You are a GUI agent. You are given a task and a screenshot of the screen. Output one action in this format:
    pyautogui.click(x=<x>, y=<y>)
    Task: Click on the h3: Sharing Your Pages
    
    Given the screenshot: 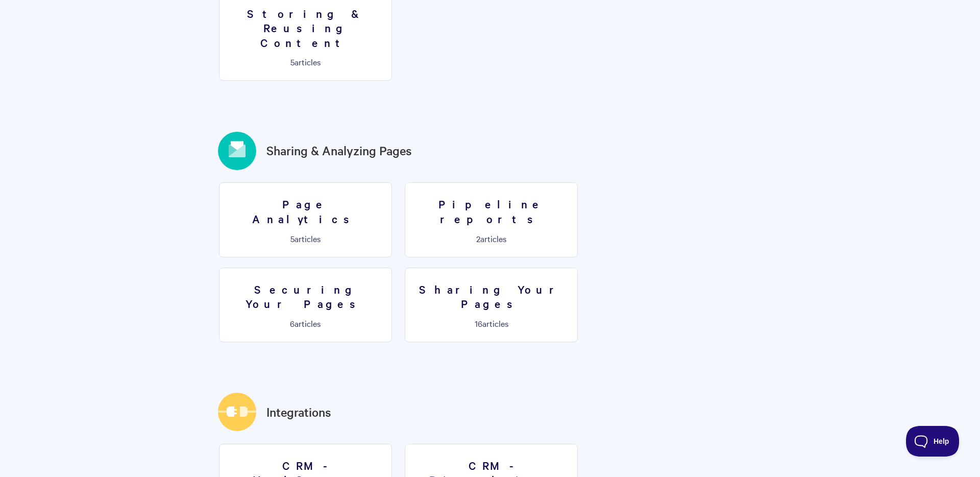 What is the action you would take?
    pyautogui.click(x=491, y=296)
    